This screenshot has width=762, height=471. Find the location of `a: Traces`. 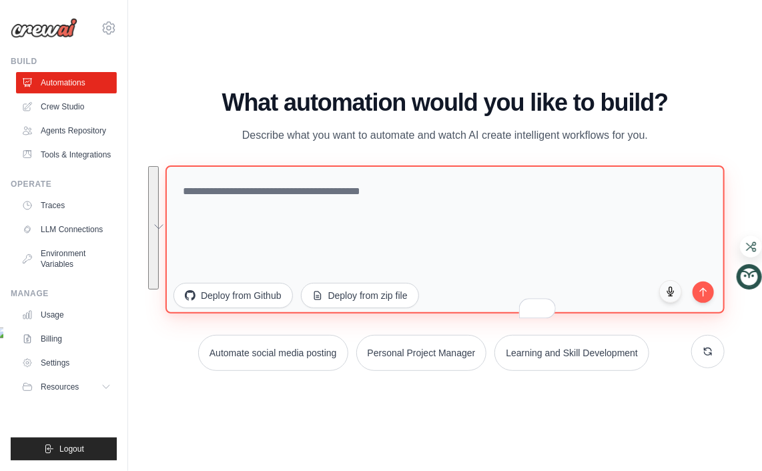

a: Traces is located at coordinates (66, 205).